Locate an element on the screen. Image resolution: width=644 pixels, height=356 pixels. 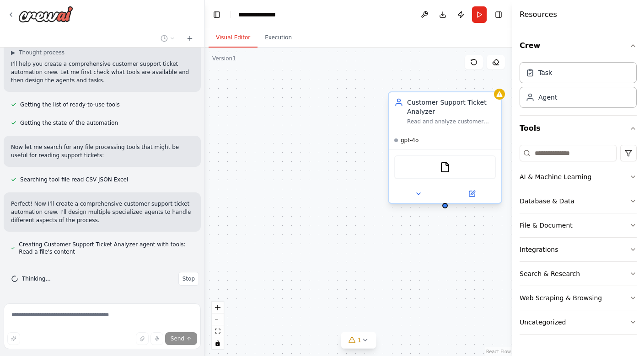
span: Getting the state of the automation is located at coordinates (69, 123).